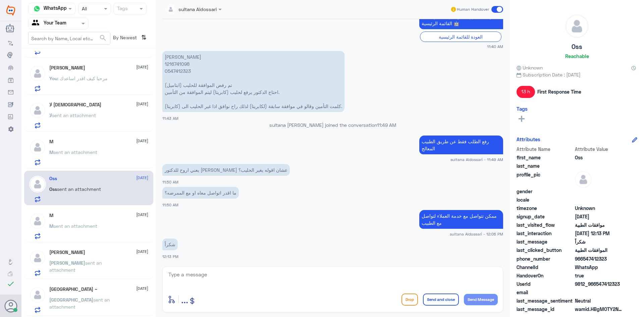 This screenshot has height=317, width=644. What do you see at coordinates (599, 242) in the screenshot?
I see `span: شكراً` at bounding box center [599, 242].